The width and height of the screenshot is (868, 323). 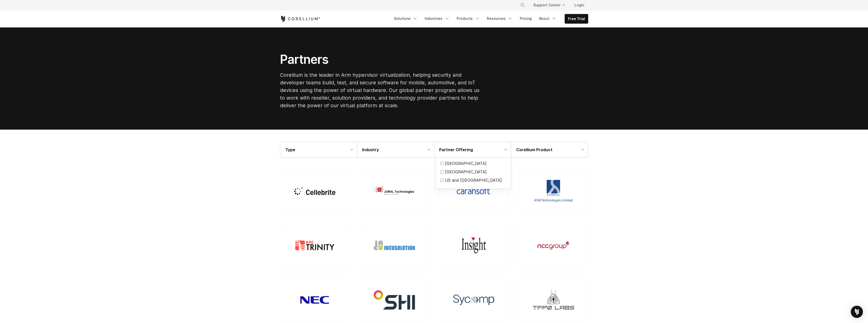 I want to click on strong: Type, so click(x=291, y=149).